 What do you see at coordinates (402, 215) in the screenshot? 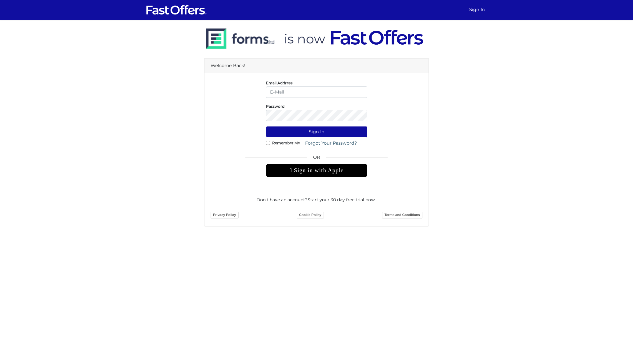
I see `a: Terms and Conditions` at bounding box center [402, 215].